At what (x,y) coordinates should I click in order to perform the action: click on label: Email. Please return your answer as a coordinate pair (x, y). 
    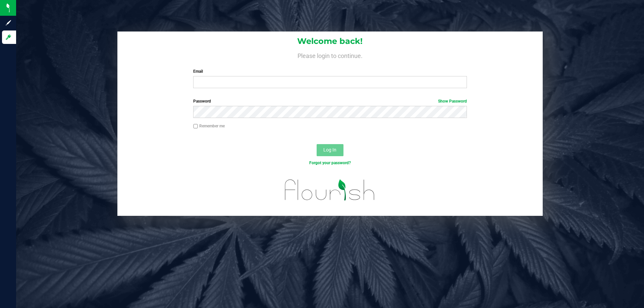
    Looking at the image, I should click on (330, 71).